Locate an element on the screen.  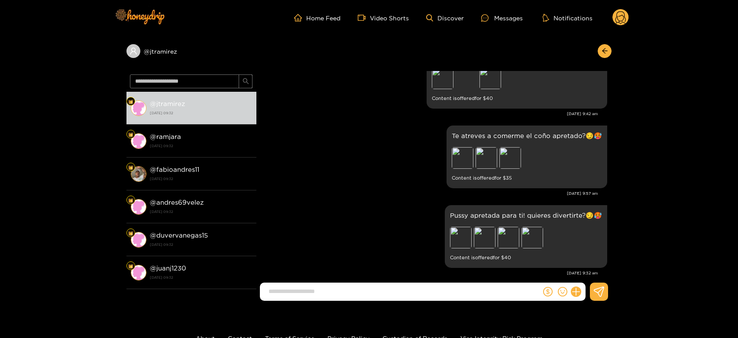
div: Aug. 21, 9:32 am is located at coordinates (526, 237).